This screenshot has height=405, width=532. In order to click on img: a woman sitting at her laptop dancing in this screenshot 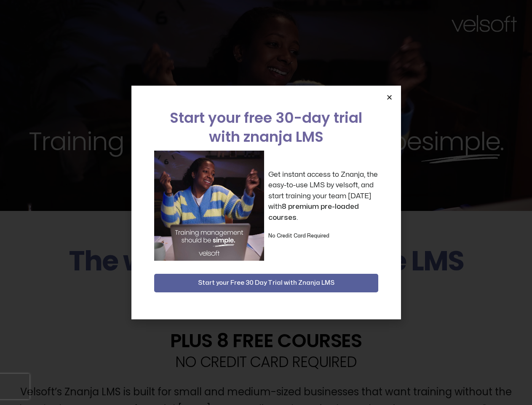, I will do `click(209, 205)`.